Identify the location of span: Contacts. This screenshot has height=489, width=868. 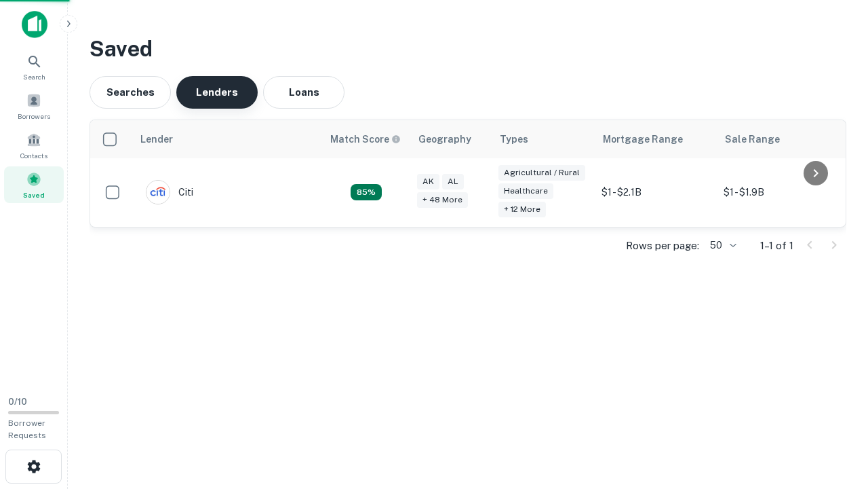
(34, 156).